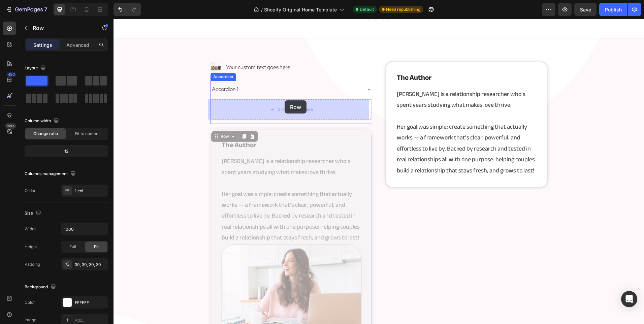 Image resolution: width=644 pixels, height=324 pixels. Describe the element at coordinates (585, 9) in the screenshot. I see `span: Save` at that location.